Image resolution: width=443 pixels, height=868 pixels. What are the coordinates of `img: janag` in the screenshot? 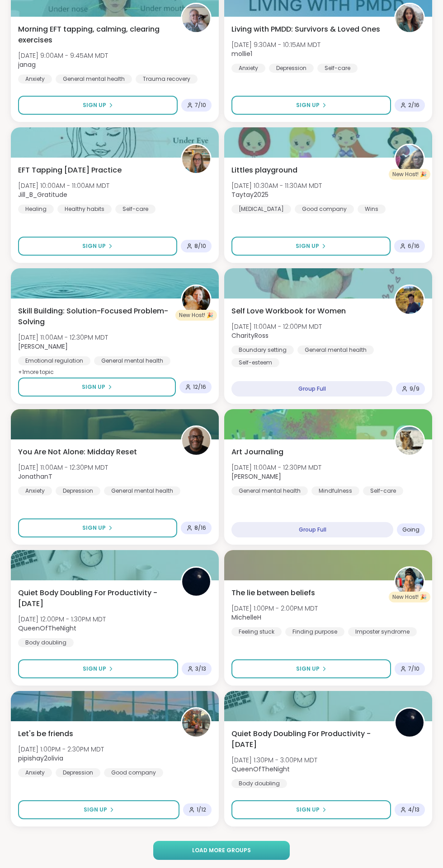 It's located at (196, 18).